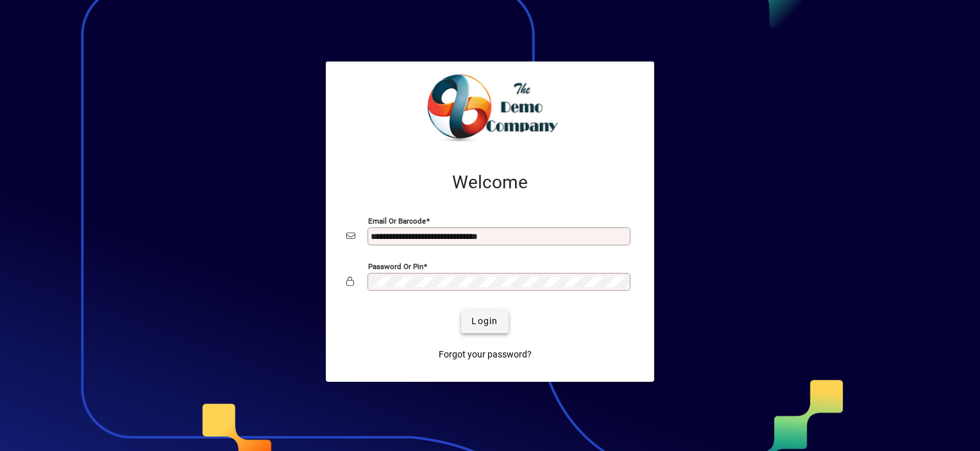  I want to click on span: Forgot your password?, so click(485, 355).